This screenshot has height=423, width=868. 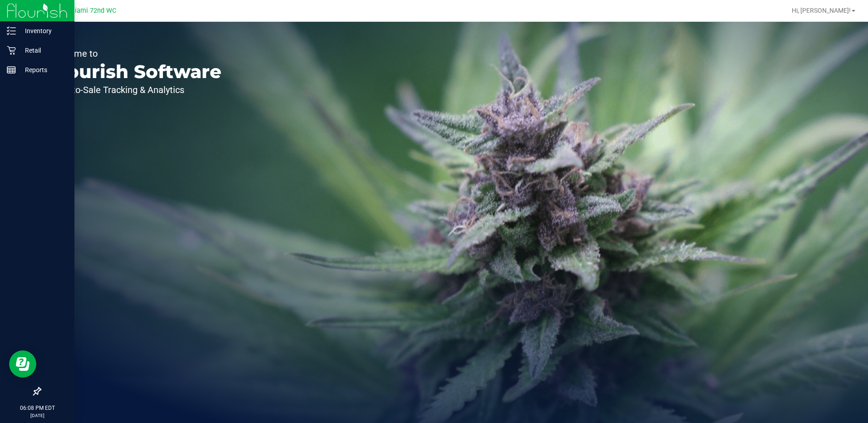 What do you see at coordinates (11, 70) in the screenshot?
I see `inline-svg: Reports` at bounding box center [11, 70].